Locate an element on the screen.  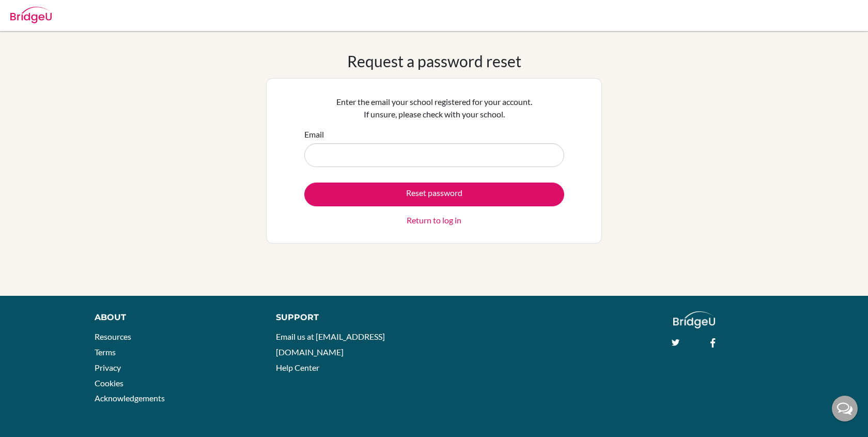
div: About is located at coordinates (174, 317).